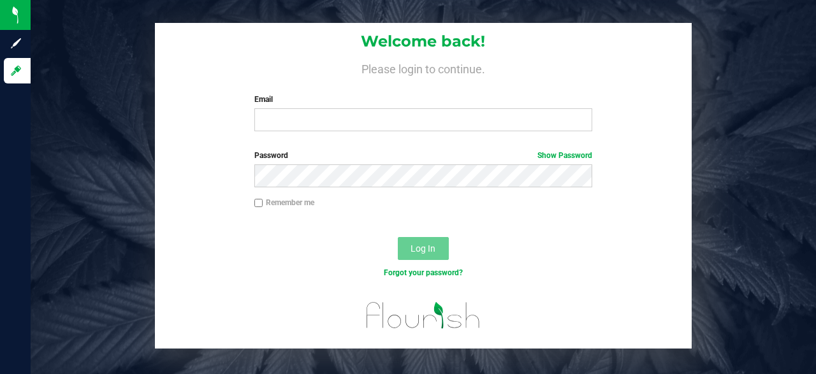 Image resolution: width=816 pixels, height=374 pixels. Describe the element at coordinates (565, 156) in the screenshot. I see `a: Show Password` at that location.